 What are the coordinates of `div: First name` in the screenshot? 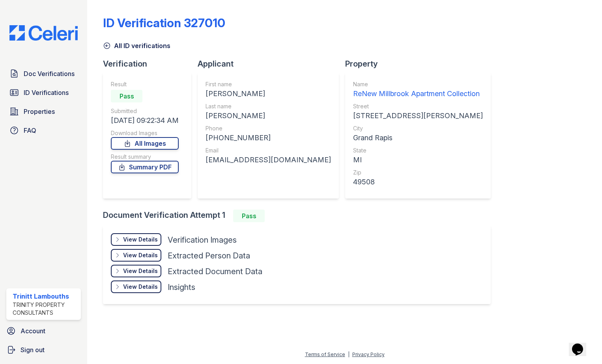 It's located at (268, 84).